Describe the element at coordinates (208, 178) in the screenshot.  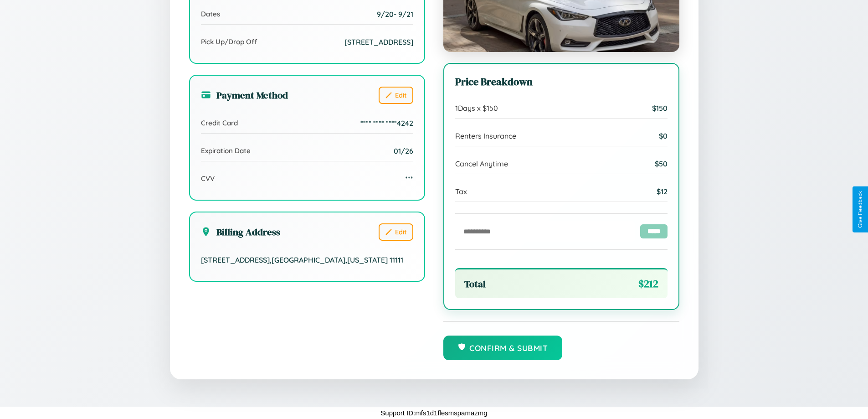
I see `span: CVV` at that location.